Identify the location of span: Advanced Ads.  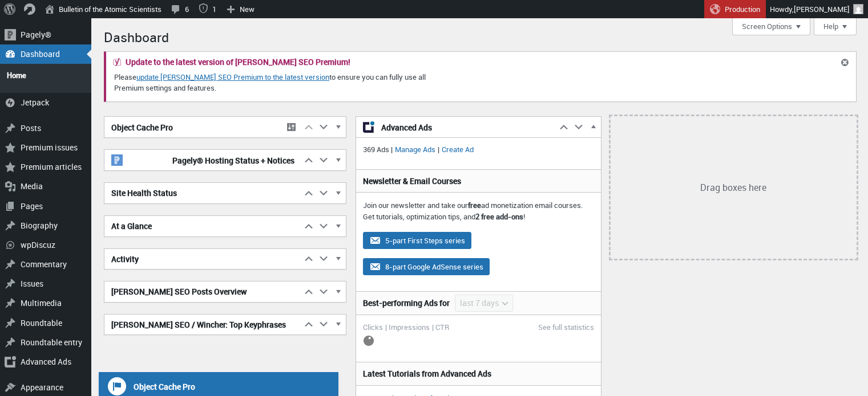
(466, 128).